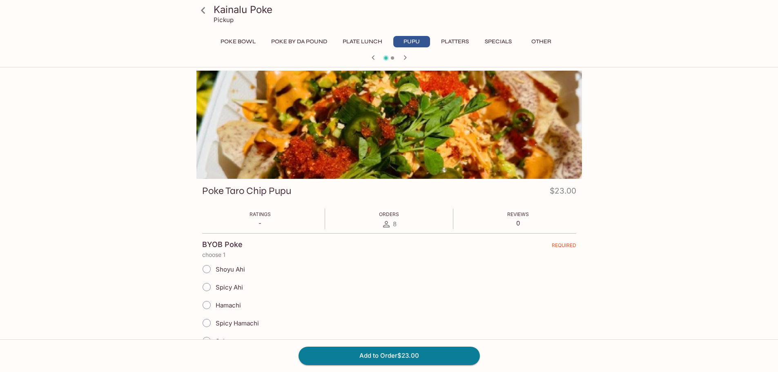 This screenshot has height=372, width=778. Describe the element at coordinates (562, 192) in the screenshot. I see `h4: $23.00` at that location.